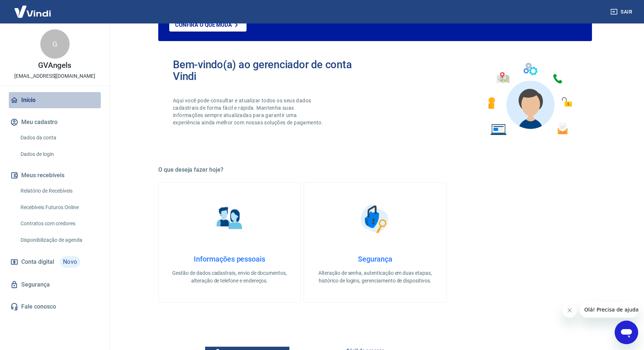 This screenshot has width=644, height=350. I want to click on p: Aqui você pode consultar e atualizar todos os seus dados cadastrais de forma fácil e rápida. Mant..., so click(249, 111).